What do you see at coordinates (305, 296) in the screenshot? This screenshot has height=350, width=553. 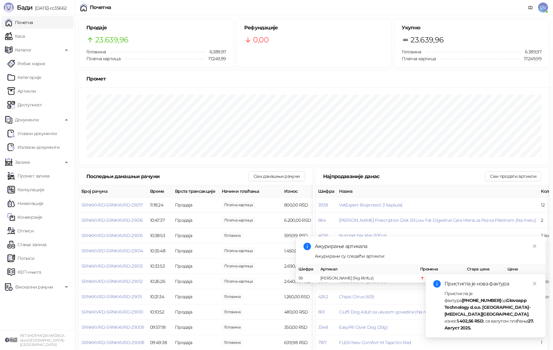 I see `td: 1.260,00 RSD` at bounding box center [305, 296].